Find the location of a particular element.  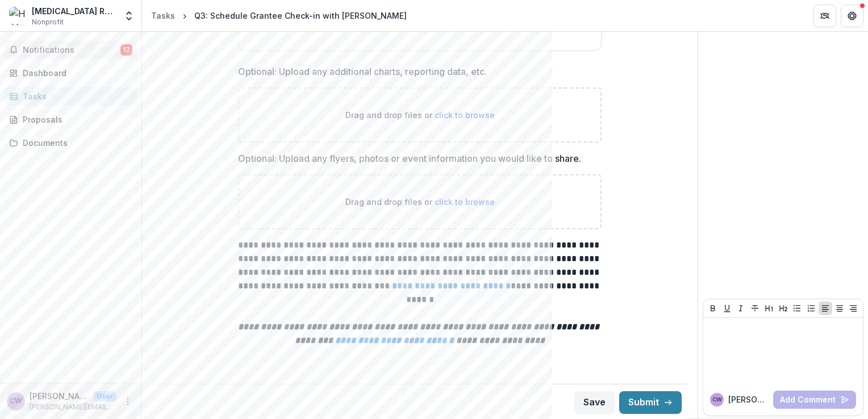

button: Heading 1 is located at coordinates (769, 308).